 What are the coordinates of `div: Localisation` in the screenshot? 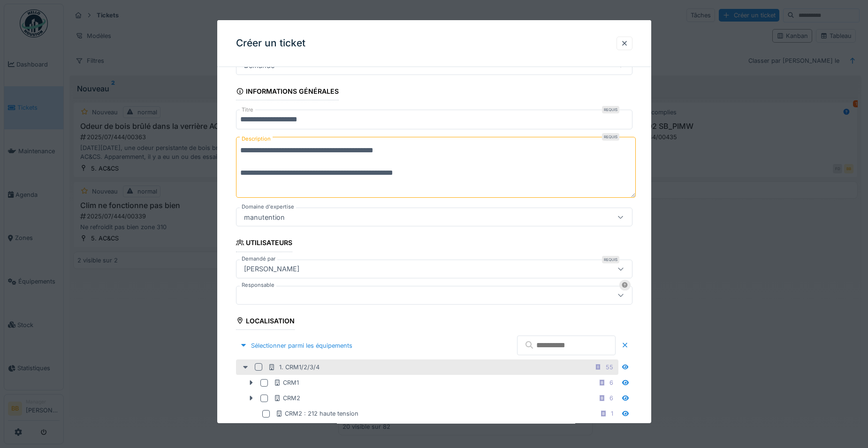 It's located at (266, 322).